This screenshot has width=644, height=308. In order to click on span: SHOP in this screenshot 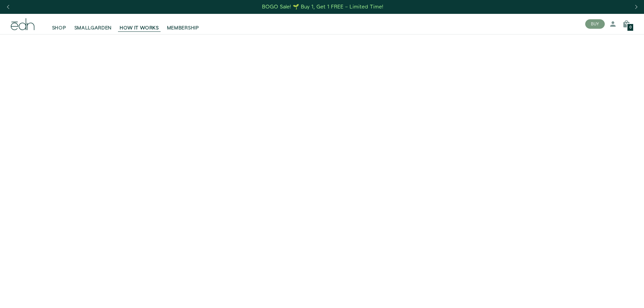, I will do `click(59, 28)`.